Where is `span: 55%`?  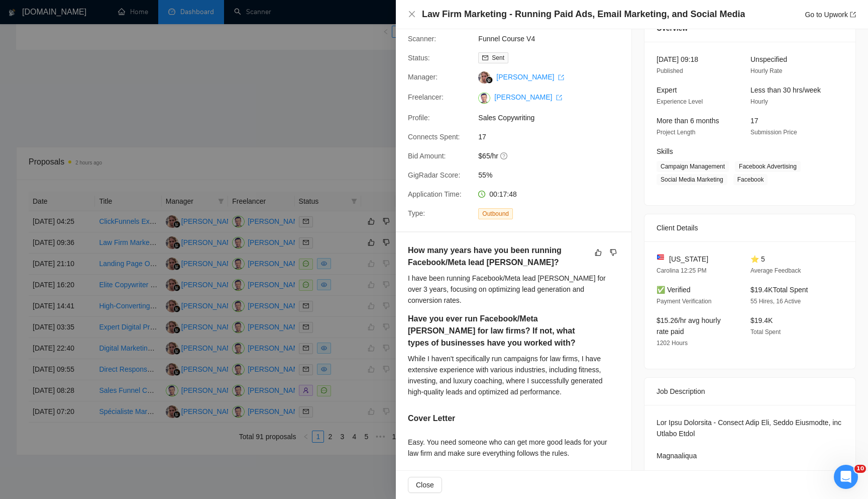 span: 55% is located at coordinates (554, 175).